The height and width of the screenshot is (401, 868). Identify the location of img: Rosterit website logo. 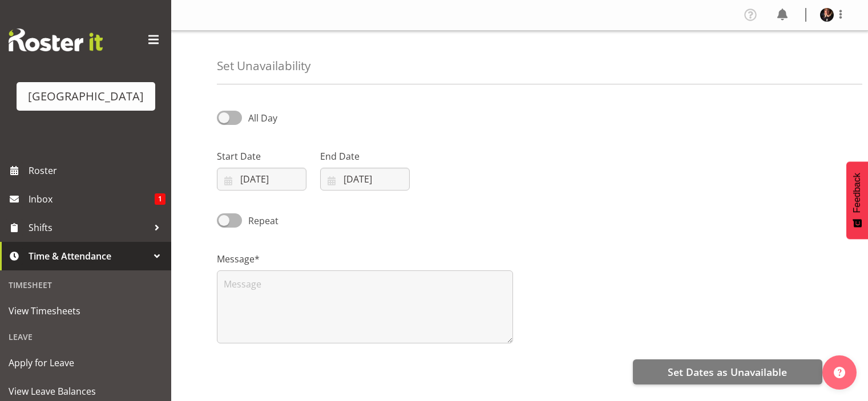
(55, 40).